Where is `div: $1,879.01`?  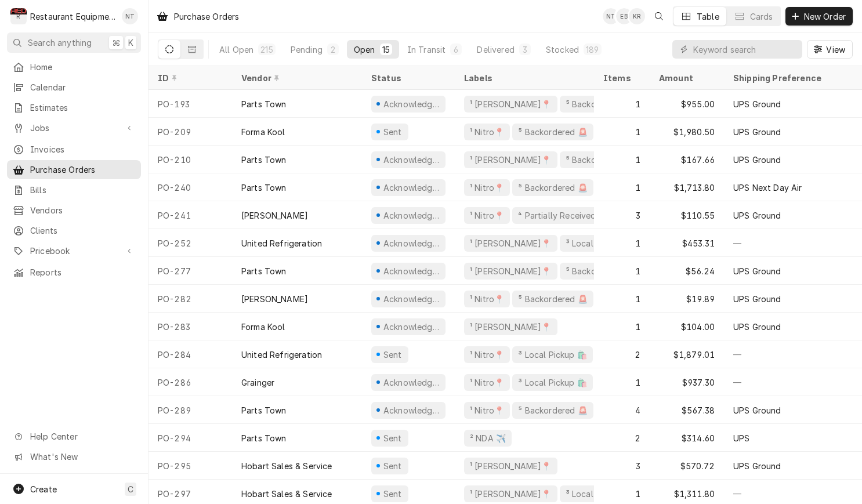
div: $1,879.01 is located at coordinates (686, 354).